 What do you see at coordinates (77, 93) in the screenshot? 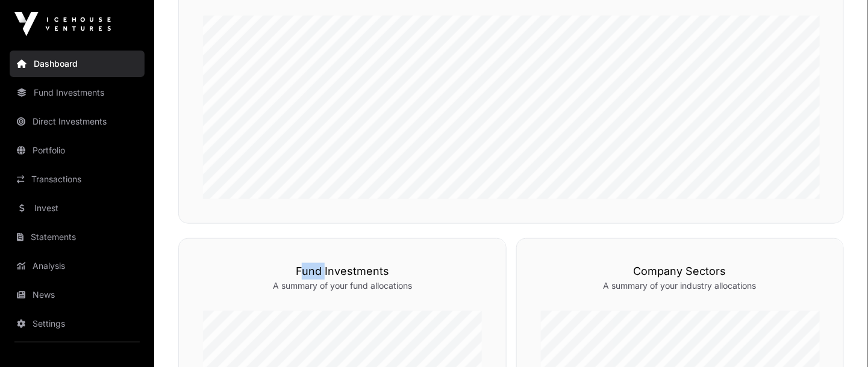
I see `a: Fund Investments` at bounding box center [77, 93].